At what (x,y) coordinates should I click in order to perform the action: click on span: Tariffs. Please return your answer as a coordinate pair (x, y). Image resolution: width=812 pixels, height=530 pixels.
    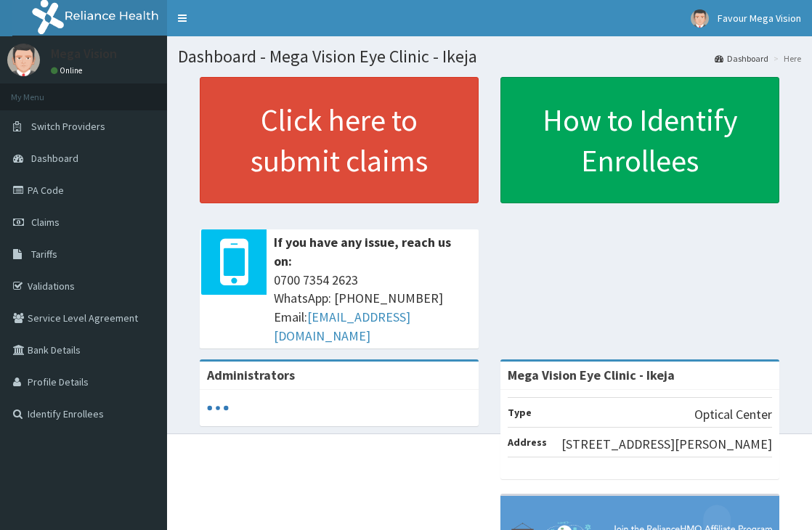
    Looking at the image, I should click on (44, 254).